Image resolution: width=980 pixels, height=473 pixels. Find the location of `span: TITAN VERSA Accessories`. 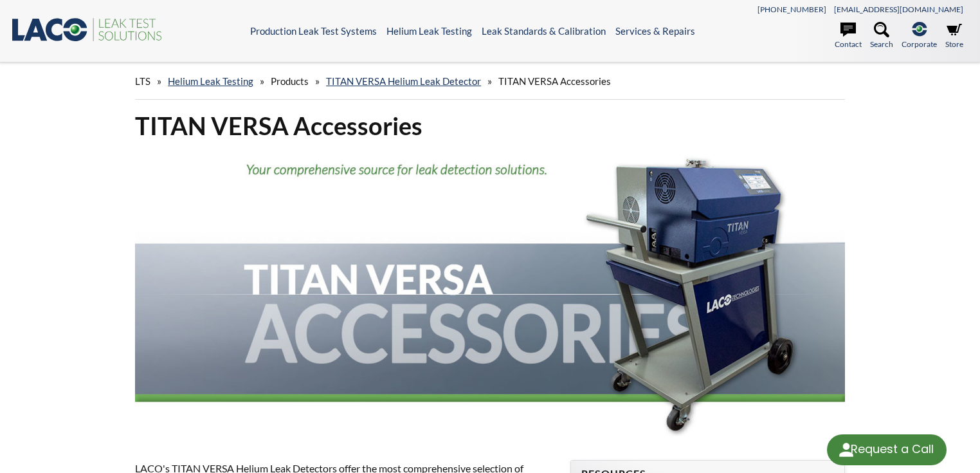

span: TITAN VERSA Accessories is located at coordinates (554, 81).